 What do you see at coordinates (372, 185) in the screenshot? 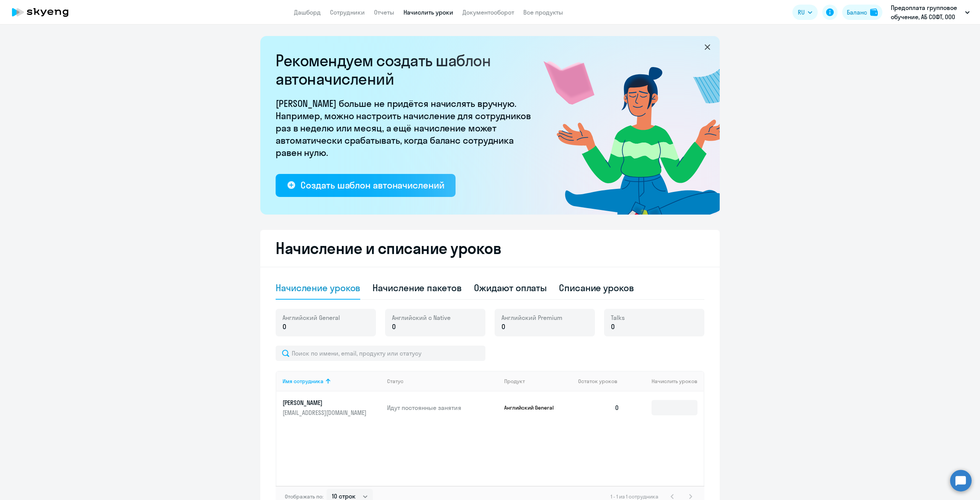
I see `div: Создать шаблон автоначислений` at bounding box center [372, 185].